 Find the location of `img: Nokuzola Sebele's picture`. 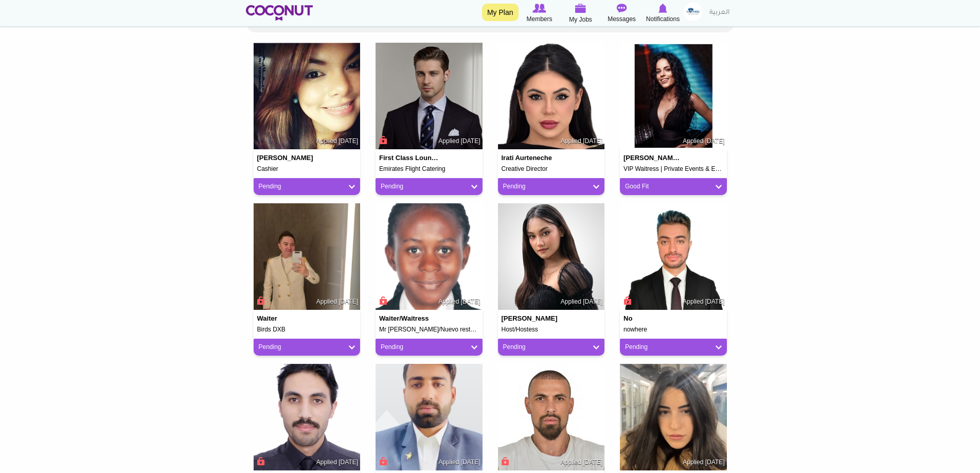

img: Nokuzola Sebele's picture is located at coordinates (429, 257).